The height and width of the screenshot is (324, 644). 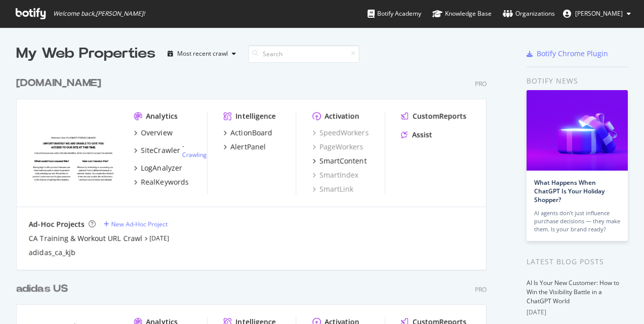 I want to click on a: adidas_ca_kjb, so click(x=52, y=253).